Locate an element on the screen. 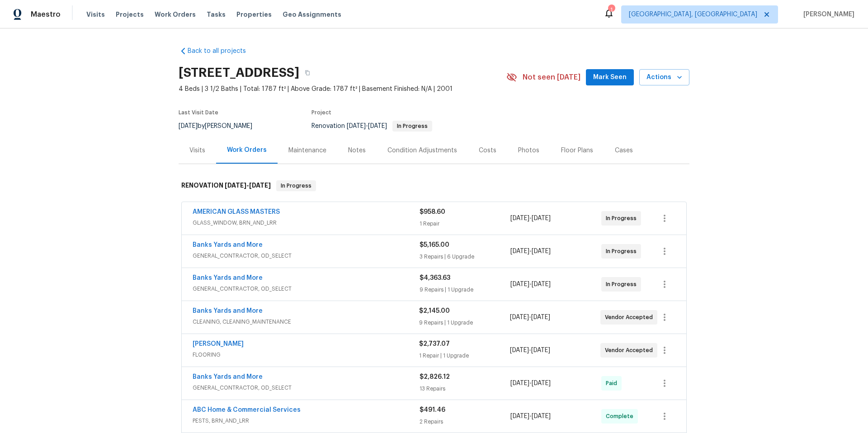  span: FLOORING is located at coordinates (305, 355).